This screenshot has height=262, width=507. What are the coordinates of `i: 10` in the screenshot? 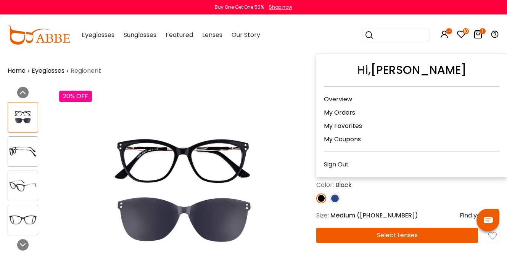 It's located at (466, 31).